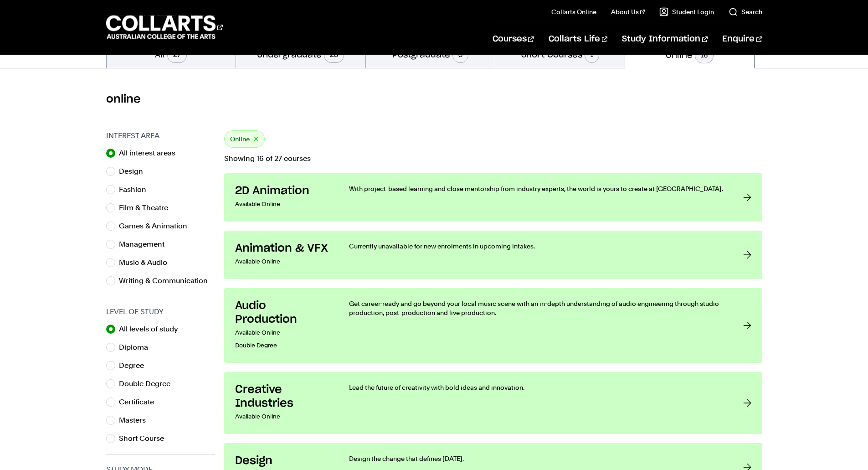 The image size is (868, 470). What do you see at coordinates (283, 191) in the screenshot?
I see `h3: 2D Animation` at bounding box center [283, 191].